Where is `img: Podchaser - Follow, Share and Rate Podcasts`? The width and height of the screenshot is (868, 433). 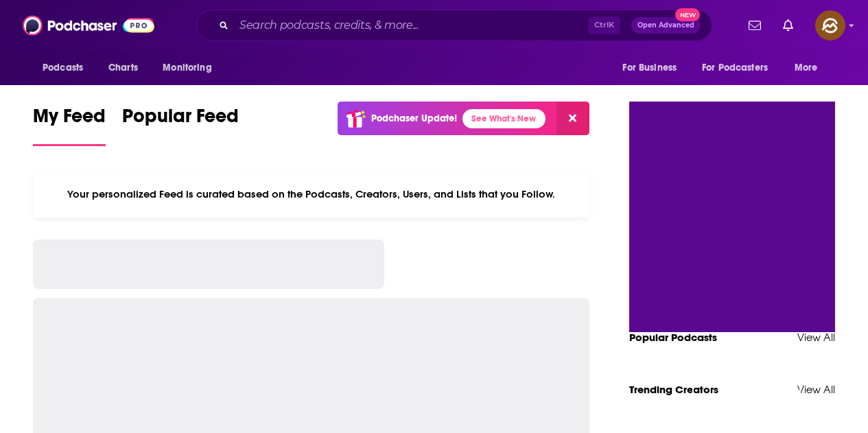 img: Podchaser - Follow, Share and Rate Podcasts is located at coordinates (89, 26).